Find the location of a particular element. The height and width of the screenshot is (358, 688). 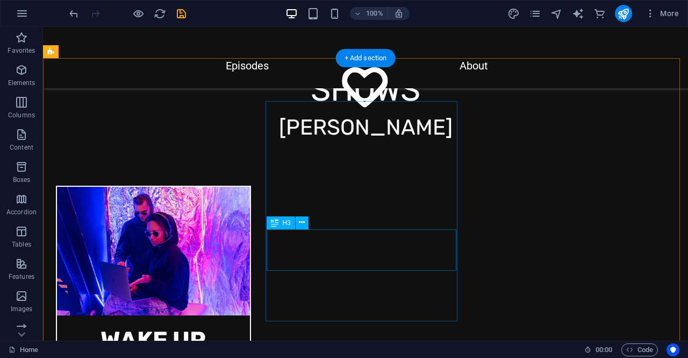

p: Features is located at coordinates (22, 276).